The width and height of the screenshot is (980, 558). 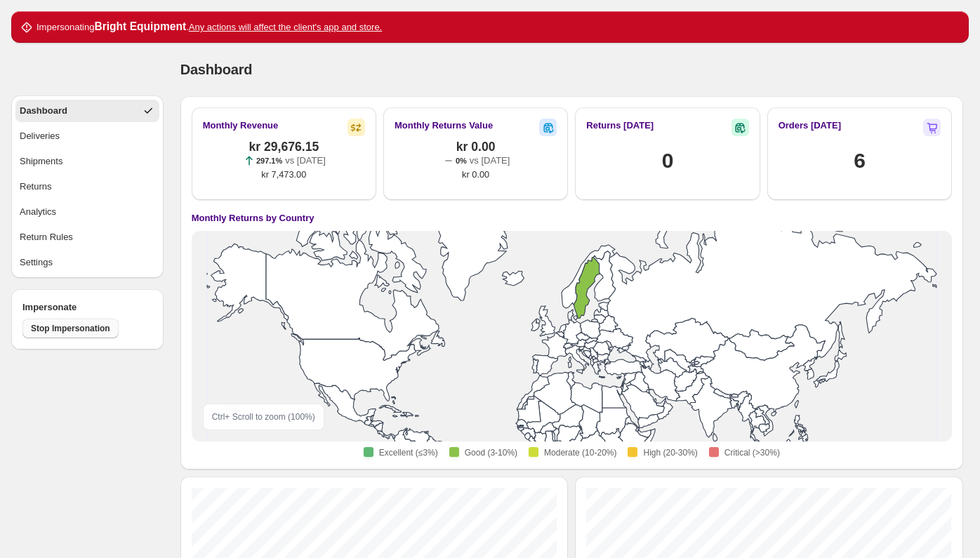 I want to click on button: Deliveries, so click(x=87, y=136).